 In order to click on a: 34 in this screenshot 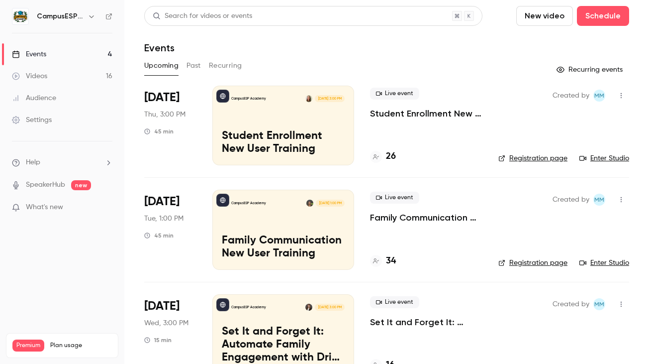, I will do `click(383, 261)`.